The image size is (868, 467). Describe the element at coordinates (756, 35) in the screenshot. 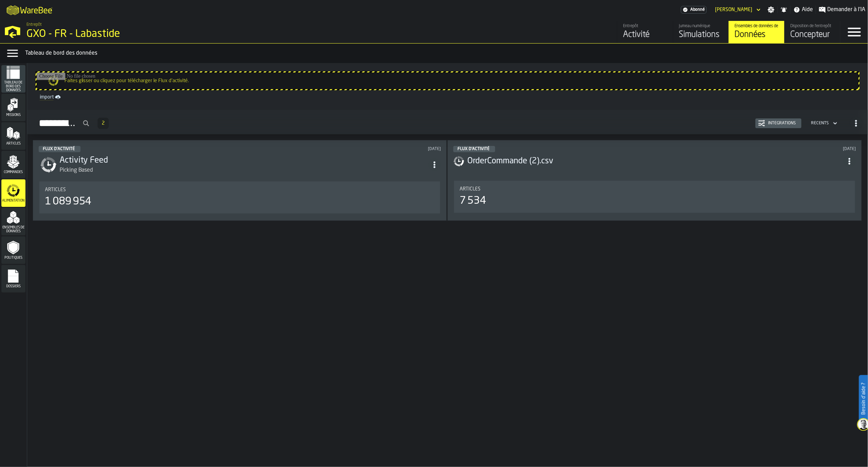

I see `div: Données` at that location.